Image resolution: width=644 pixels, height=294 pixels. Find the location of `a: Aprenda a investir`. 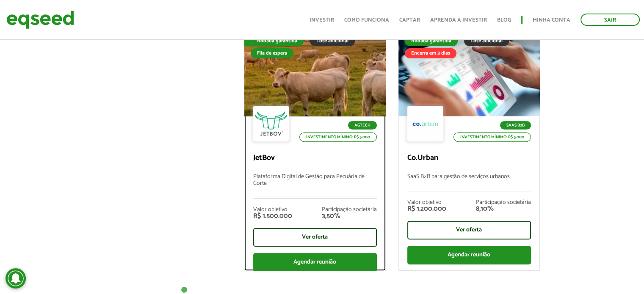

a: Aprenda a investir is located at coordinates (458, 20).